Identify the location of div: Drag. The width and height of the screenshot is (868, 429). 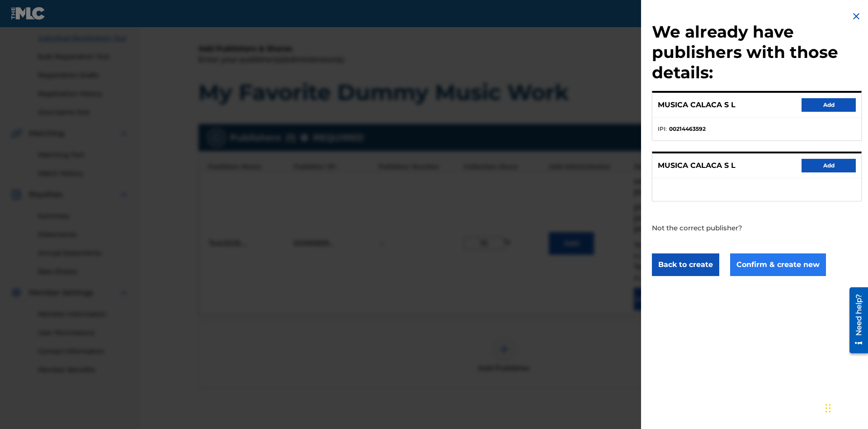
(828, 408).